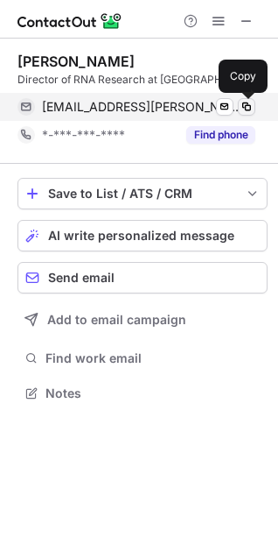 Image resolution: width=278 pixels, height=559 pixels. What do you see at coordinates (143, 358) in the screenshot?
I see `button: Find work email` at bounding box center [143, 358].